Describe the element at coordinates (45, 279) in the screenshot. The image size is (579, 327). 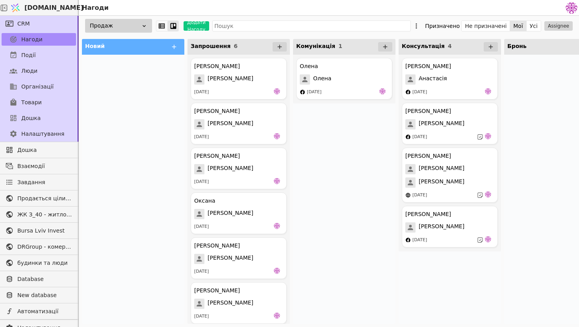
I see `span: Database` at that location.